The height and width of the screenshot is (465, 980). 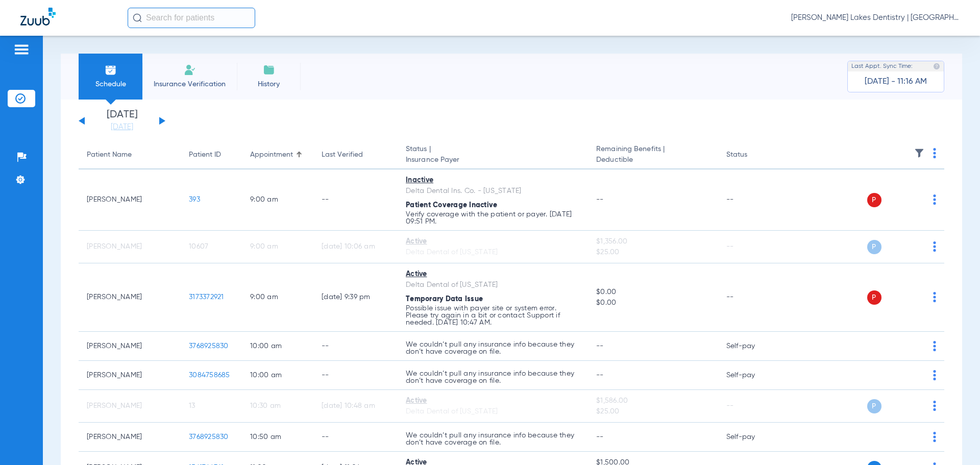 What do you see at coordinates (493, 159) in the screenshot?
I see `span: Insurance Payer` at bounding box center [493, 159].